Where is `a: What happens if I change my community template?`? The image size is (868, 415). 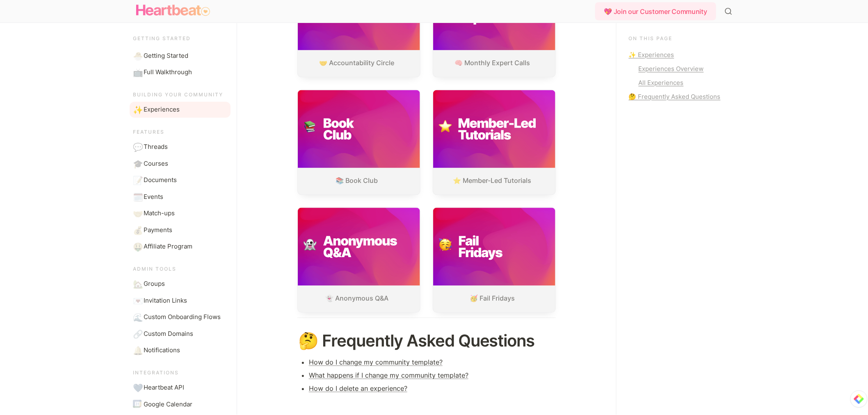 a: What happens if I change my community template? is located at coordinates (388, 375).